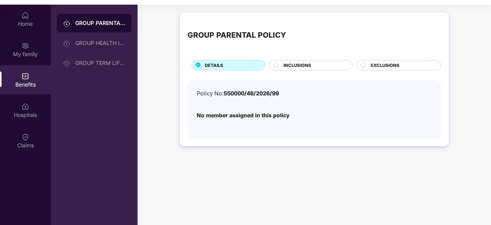  I want to click on b: No member assigned in this policy, so click(243, 115).